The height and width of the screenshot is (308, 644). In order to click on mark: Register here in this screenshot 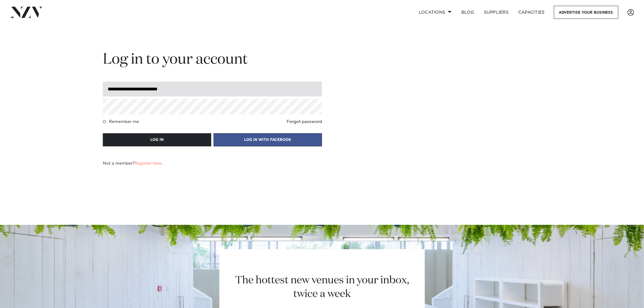, I will do `click(148, 164)`.